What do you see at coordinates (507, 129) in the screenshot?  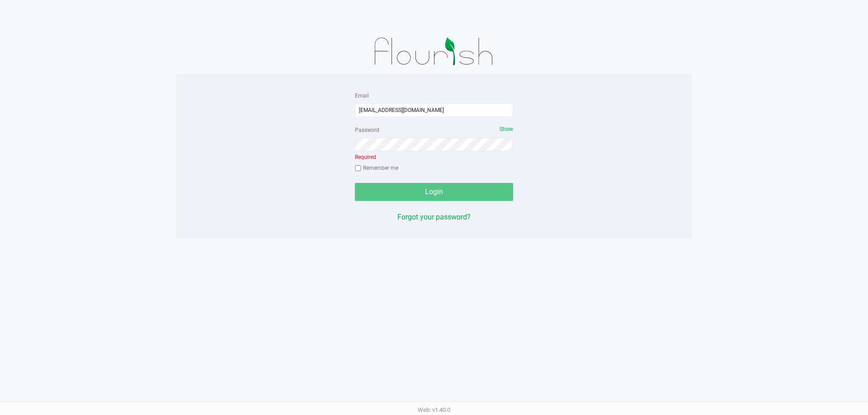 I see `span: Show` at bounding box center [507, 129].